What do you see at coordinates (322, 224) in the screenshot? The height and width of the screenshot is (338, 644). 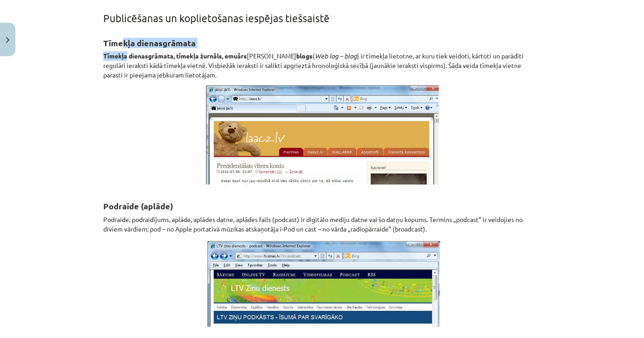 I see `p: Podraide, podraidījums, aplāde, aplādes datne, aplādes fails (podcast) ir digitālo mediju datne v...` at bounding box center [322, 224].